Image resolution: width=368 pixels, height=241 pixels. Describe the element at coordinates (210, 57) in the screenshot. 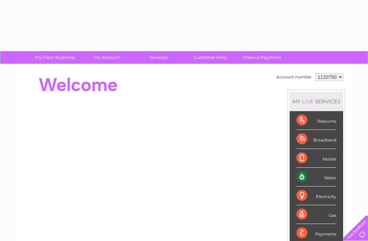

I see `a: Customer Help` at that location.